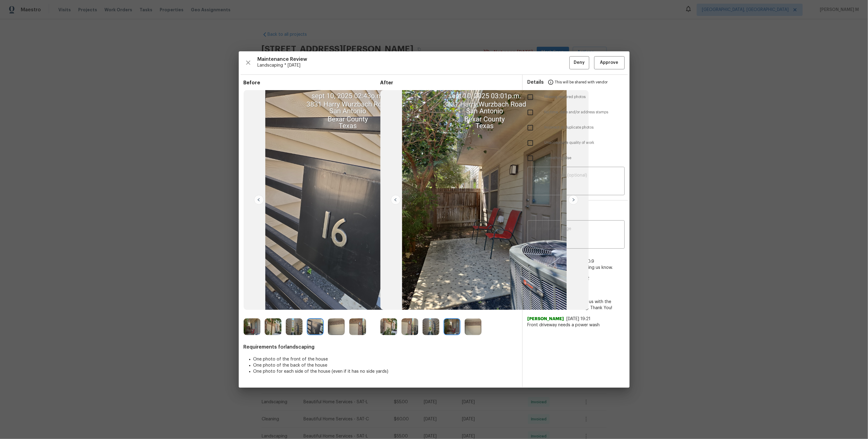 This screenshot has width=868, height=439. Describe the element at coordinates (585, 112) in the screenshot. I see `span: No time, date and/or address stamps` at that location.